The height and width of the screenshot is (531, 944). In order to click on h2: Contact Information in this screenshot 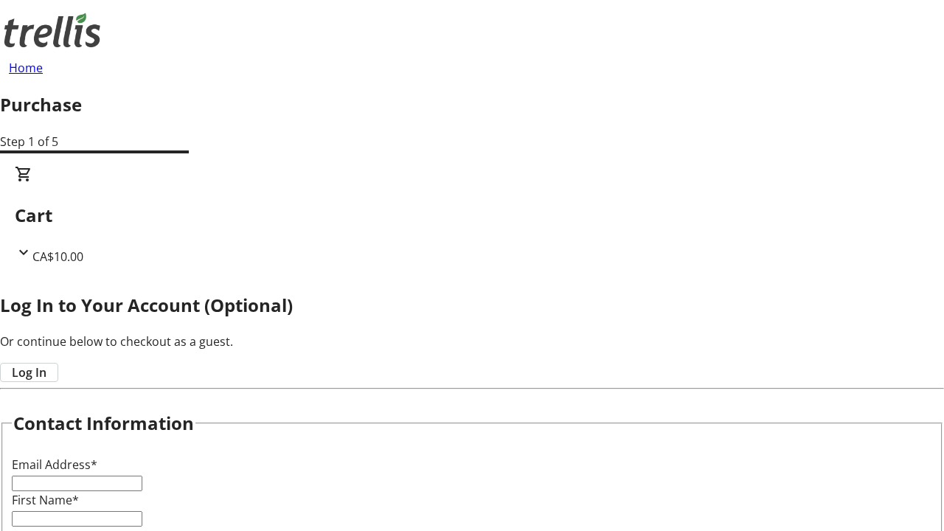, I will do `click(103, 423)`.